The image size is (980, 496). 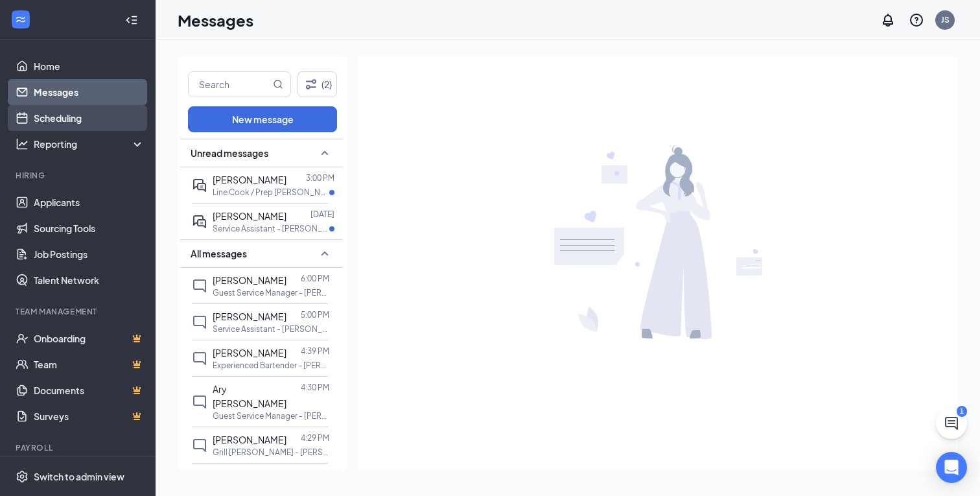 What do you see at coordinates (89, 118) in the screenshot?
I see `a: Scheduling` at bounding box center [89, 118].